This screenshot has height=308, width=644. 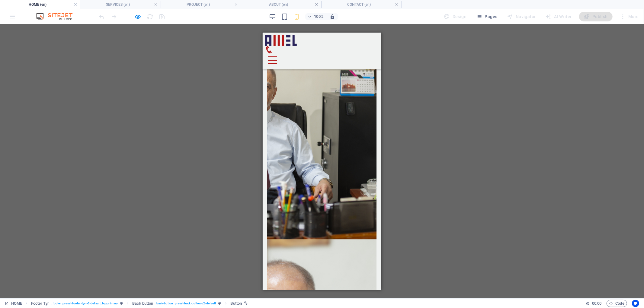 I want to click on h4: ABOUT (en), so click(x=281, y=5).